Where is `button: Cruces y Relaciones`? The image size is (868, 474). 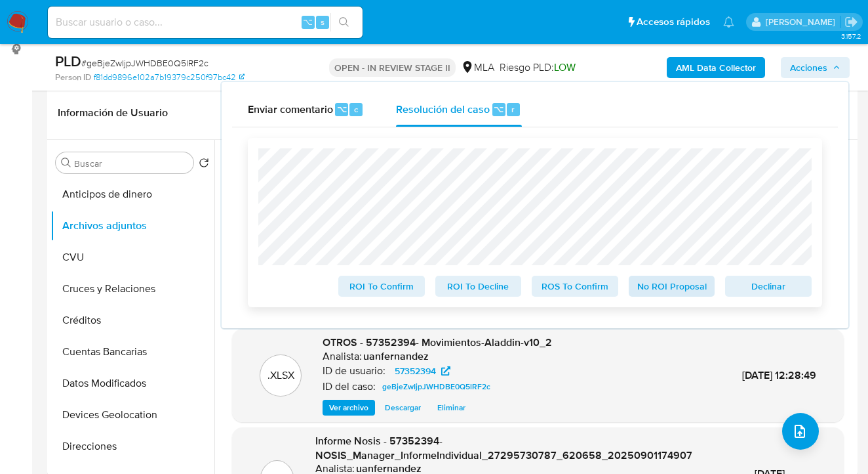
button: Cruces y Relaciones is located at coordinates (133, 289).